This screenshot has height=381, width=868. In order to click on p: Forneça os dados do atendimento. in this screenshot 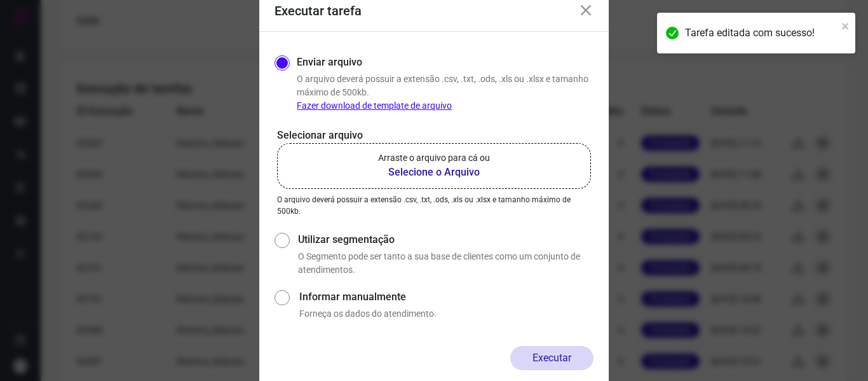, I will do `click(446, 313)`.